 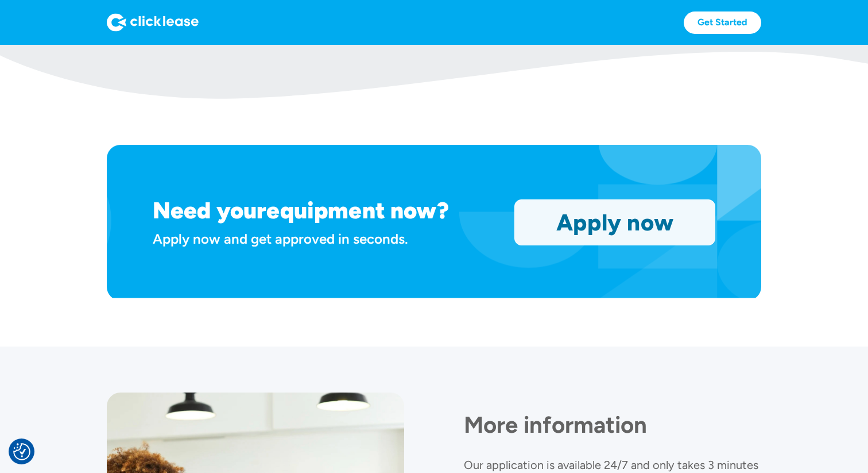 What do you see at coordinates (209, 210) in the screenshot?
I see `h1: Need your` at bounding box center [209, 210].